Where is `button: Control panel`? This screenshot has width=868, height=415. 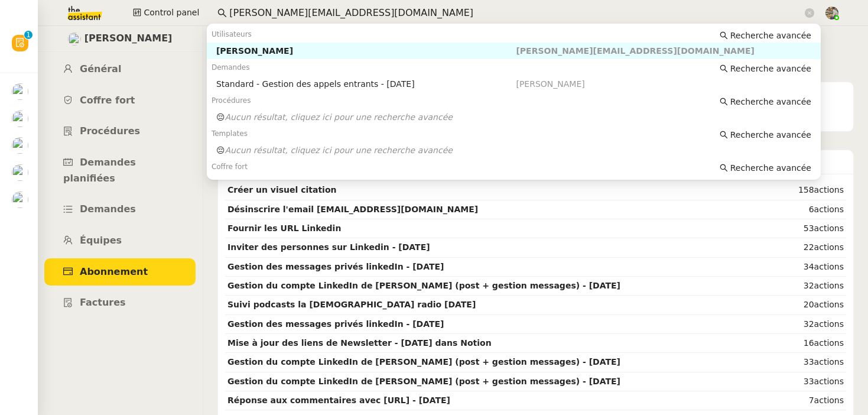
button: Control panel is located at coordinates (166, 13).